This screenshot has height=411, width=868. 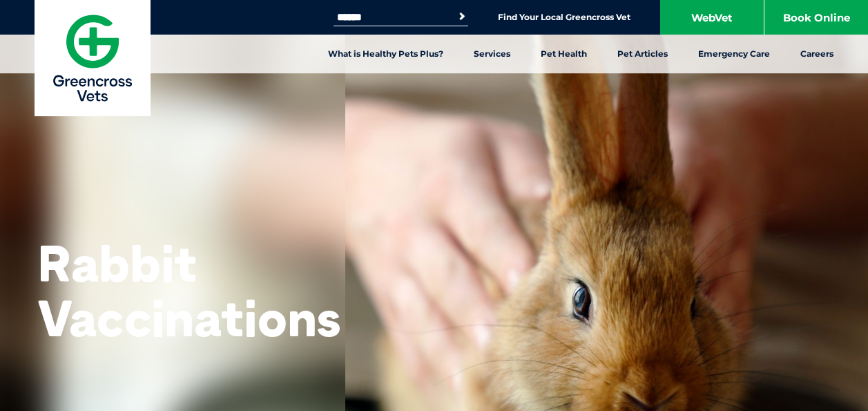 I want to click on a: Find Your Local Greencross Vet, so click(x=564, y=17).